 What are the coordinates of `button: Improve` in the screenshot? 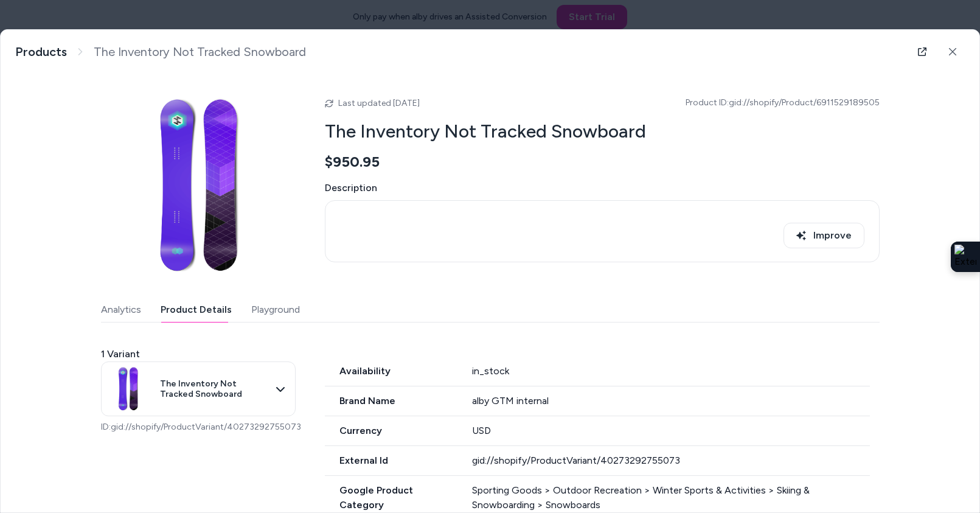 It's located at (824, 235).